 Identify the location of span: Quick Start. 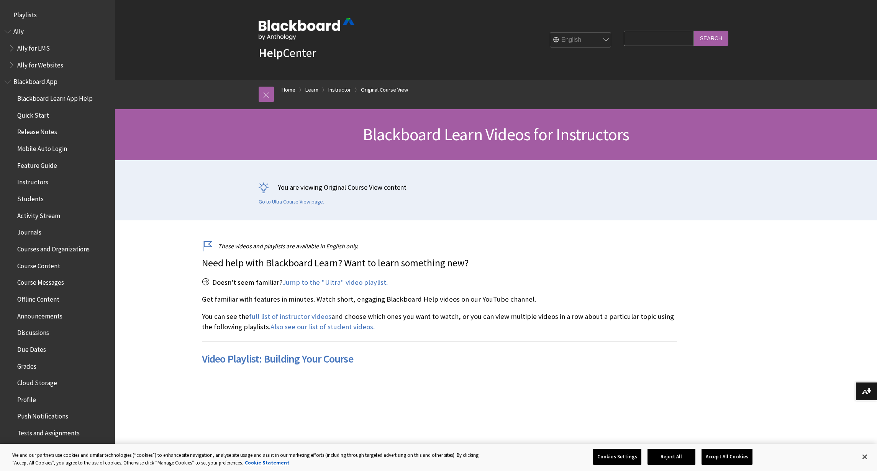
(33, 114).